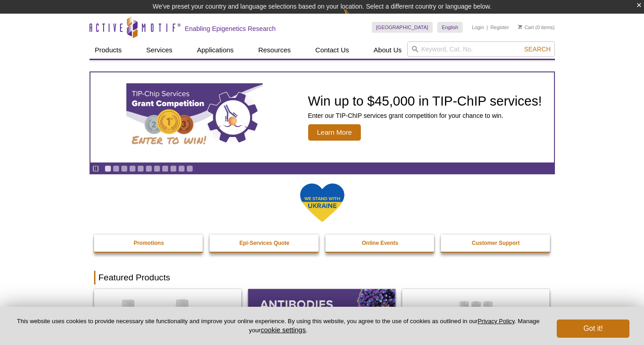 This screenshot has height=345, width=644. What do you see at coordinates (116, 168) in the screenshot?
I see `a: Go to slide 2` at bounding box center [116, 168].